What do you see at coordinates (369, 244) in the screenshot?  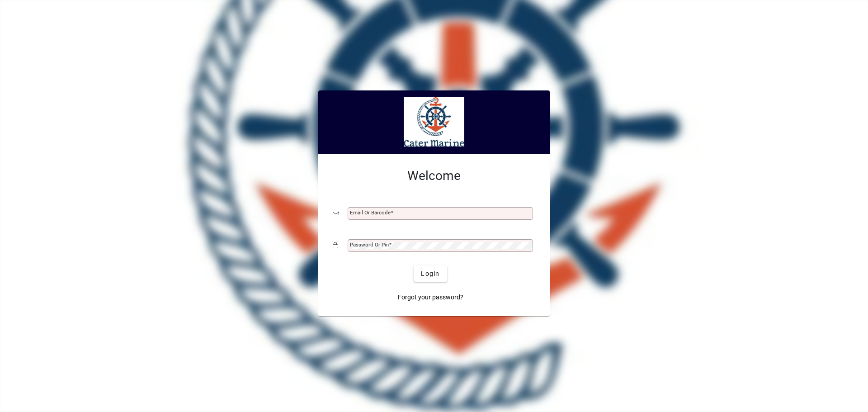 I see `mat-label: Password or Pin` at bounding box center [369, 244].